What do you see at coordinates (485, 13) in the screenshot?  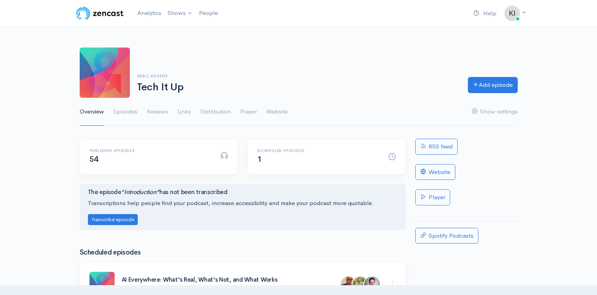 I see `a: Help` at bounding box center [485, 13].